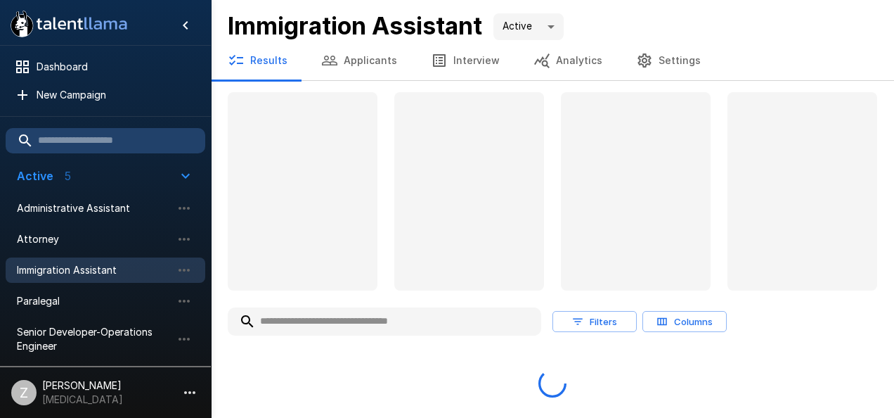  Describe the element at coordinates (568, 60) in the screenshot. I see `button: Analytics` at that location.